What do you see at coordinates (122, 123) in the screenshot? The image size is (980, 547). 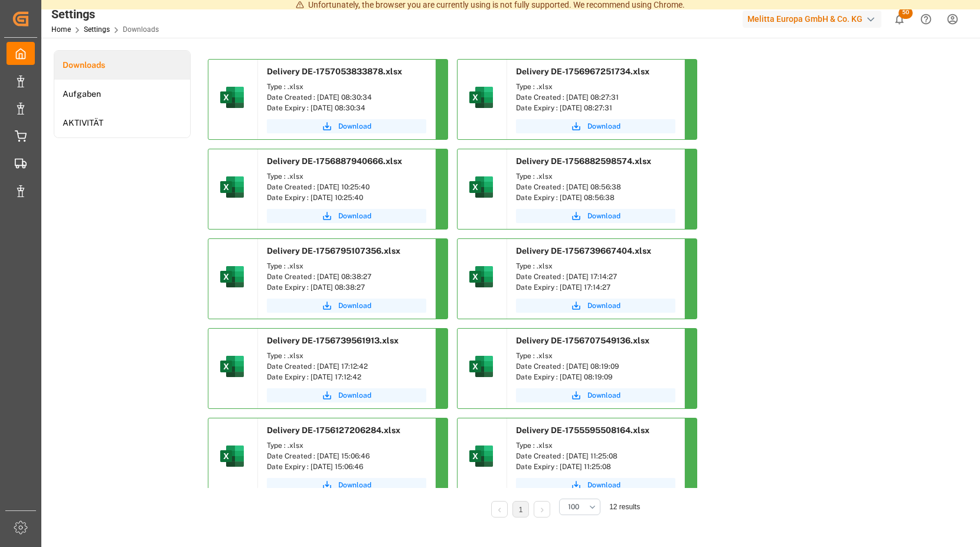 I see `a: AKTIVITÄT` at bounding box center [122, 123].